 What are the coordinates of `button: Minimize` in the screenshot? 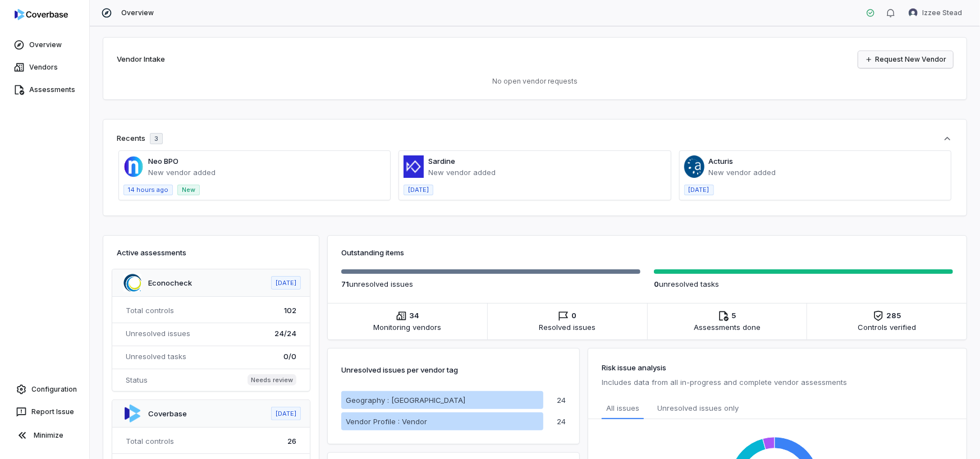 It's located at (45, 435).